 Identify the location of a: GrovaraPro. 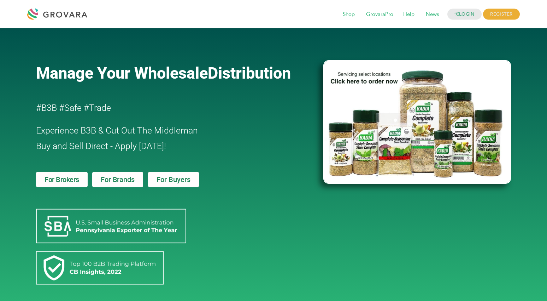
(380, 14).